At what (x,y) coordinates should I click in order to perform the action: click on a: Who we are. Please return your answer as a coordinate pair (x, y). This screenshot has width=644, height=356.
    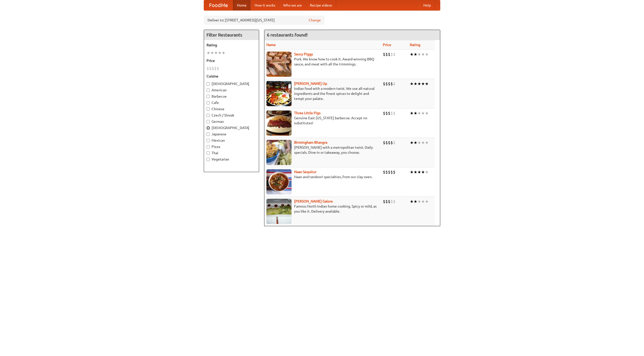
    Looking at the image, I should click on (293, 5).